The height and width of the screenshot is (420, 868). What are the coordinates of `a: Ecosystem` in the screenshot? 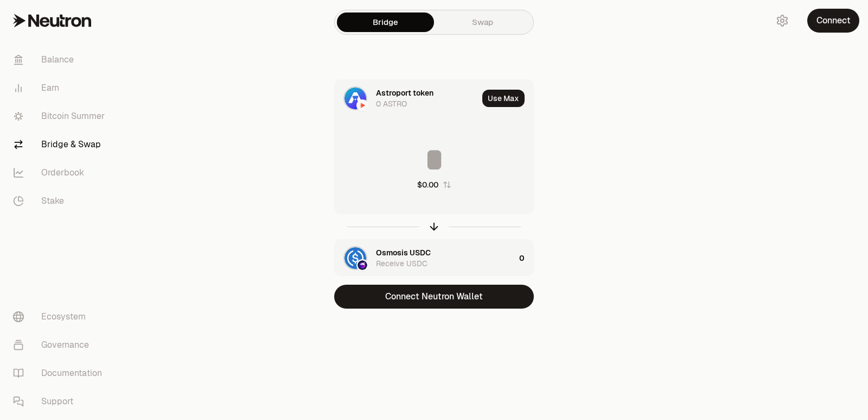 It's located at (60, 316).